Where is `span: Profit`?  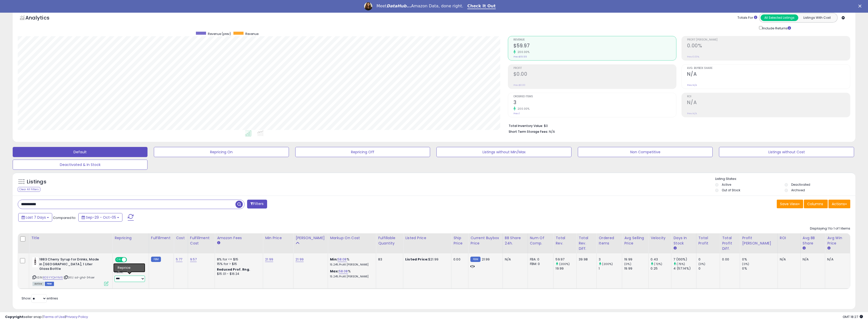
span: Profit is located at coordinates (595, 68).